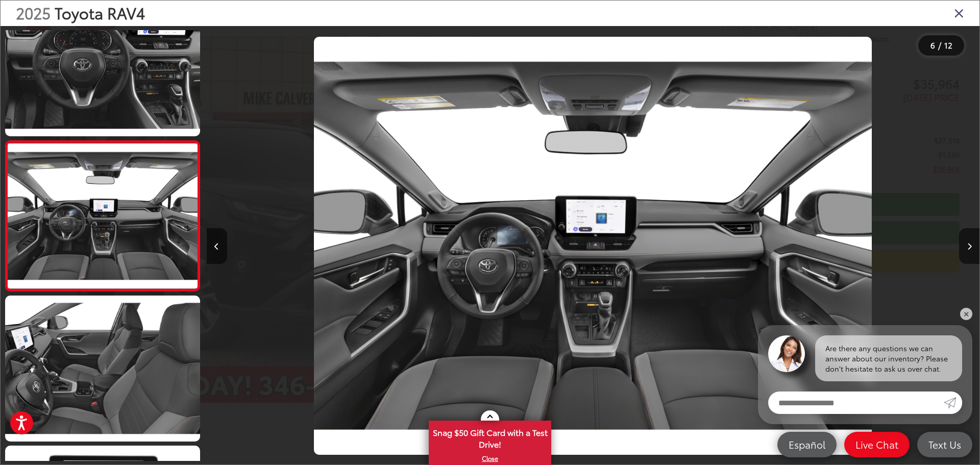  What do you see at coordinates (490, 437) in the screenshot?
I see `span: Snag $50 Gift Card with a Test Drive!` at bounding box center [490, 437].